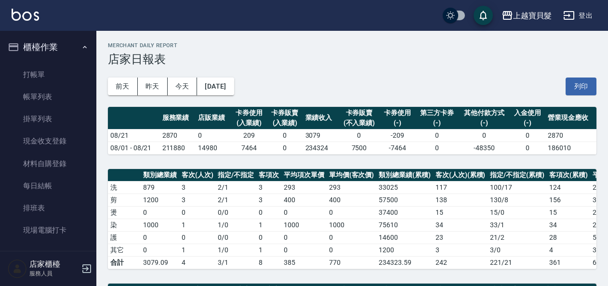 The width and height of the screenshot is (608, 286). I want to click on a: 每日結帳, so click(48, 186).